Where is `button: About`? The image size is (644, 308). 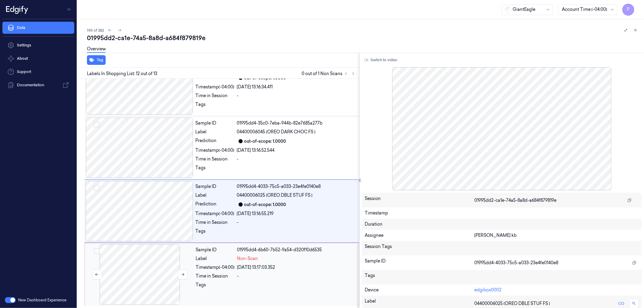
button: About is located at coordinates (38, 59).